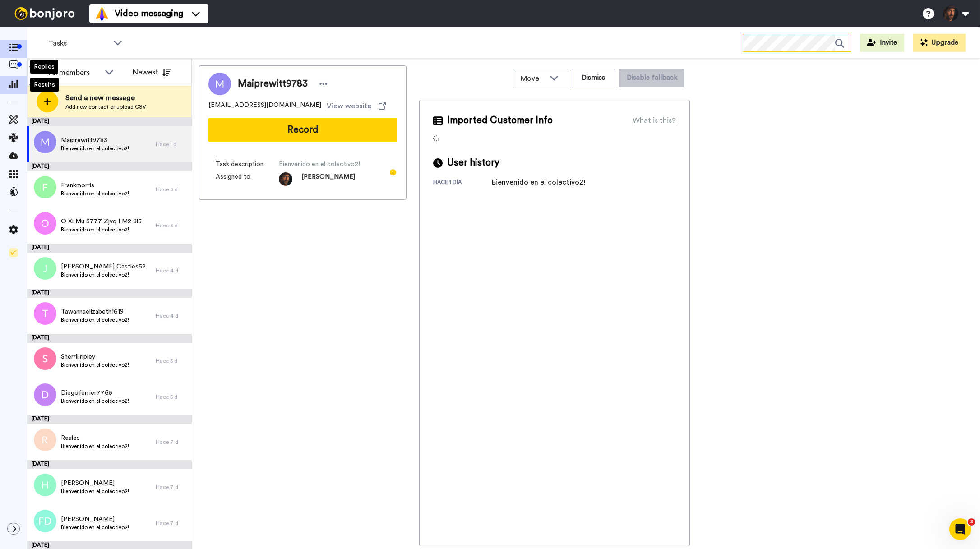  Describe the element at coordinates (45, 395) in the screenshot. I see `img: d.png` at that location.